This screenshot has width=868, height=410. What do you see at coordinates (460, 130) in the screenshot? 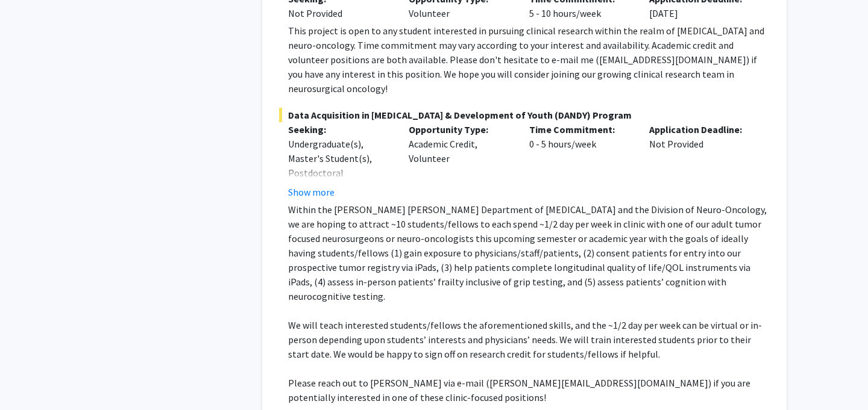
I see `p: Opportunity Type:` at bounding box center [460, 130].